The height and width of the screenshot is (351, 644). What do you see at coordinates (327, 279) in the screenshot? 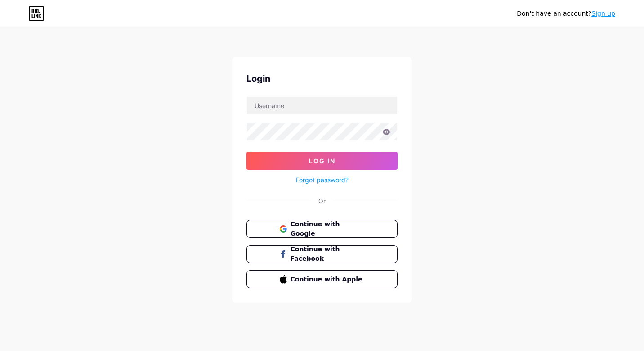
I see `span: Continue with Apple` at bounding box center [327, 279].